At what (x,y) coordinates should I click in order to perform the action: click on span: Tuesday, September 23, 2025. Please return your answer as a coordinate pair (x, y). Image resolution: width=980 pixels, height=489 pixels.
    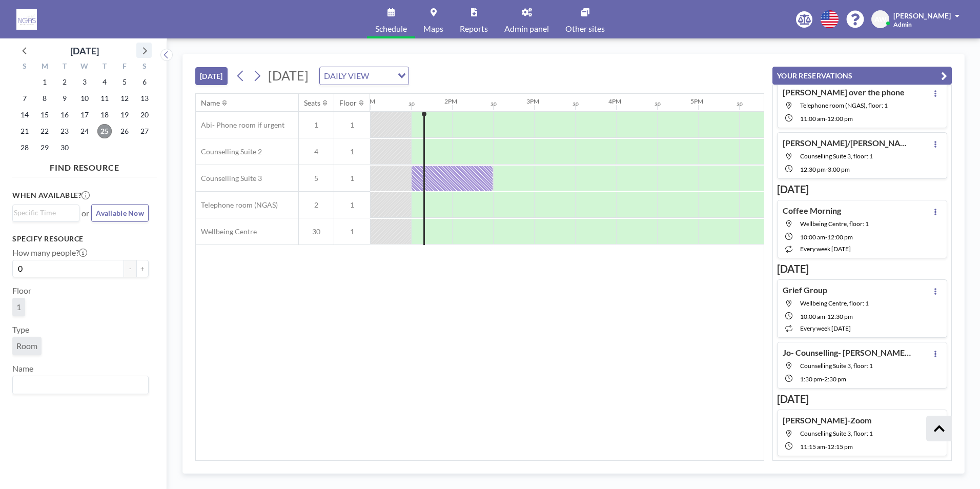
    Looking at the image, I should click on (64, 131).